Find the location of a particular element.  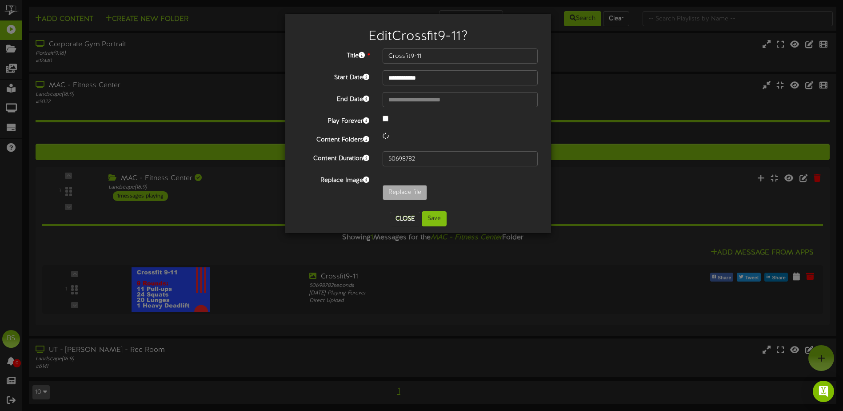

button: Close is located at coordinates (405, 219).